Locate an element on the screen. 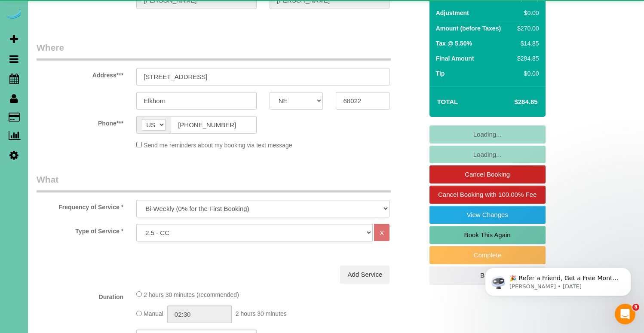 This screenshot has width=644, height=333. label: Duration is located at coordinates (80, 295).